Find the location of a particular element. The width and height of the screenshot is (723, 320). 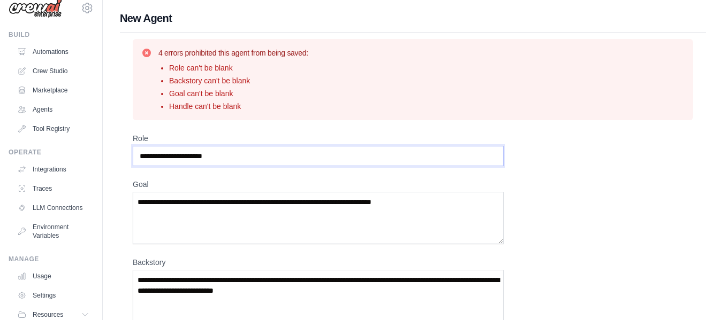

a: LLM Connections is located at coordinates (53, 208).